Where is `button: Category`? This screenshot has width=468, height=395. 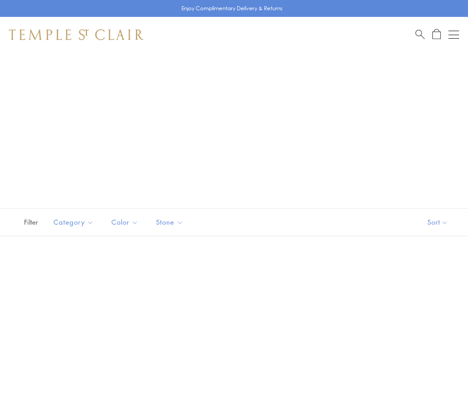 button: Category is located at coordinates (73, 222).